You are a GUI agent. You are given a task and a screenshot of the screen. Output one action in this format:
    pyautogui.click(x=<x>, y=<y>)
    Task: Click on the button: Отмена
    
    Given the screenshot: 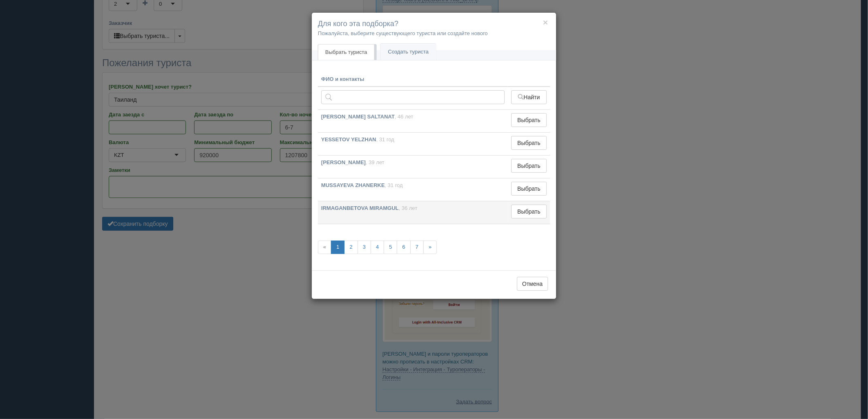 What is the action you would take?
    pyautogui.click(x=532, y=284)
    